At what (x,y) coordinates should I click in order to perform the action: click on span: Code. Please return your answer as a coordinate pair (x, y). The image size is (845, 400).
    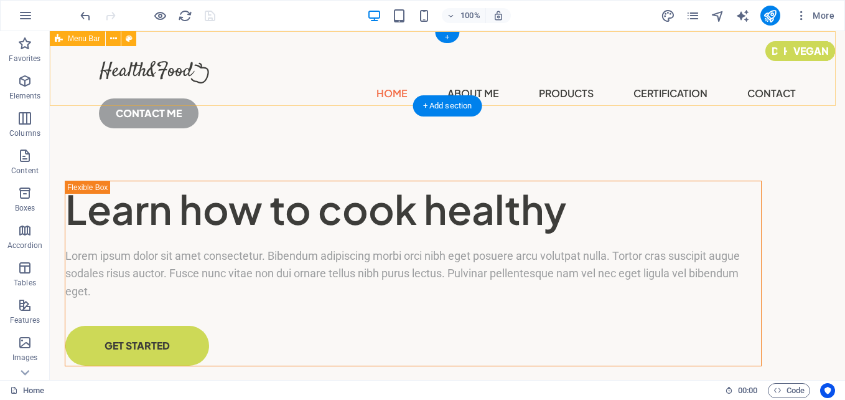
    Looking at the image, I should click on (789, 390).